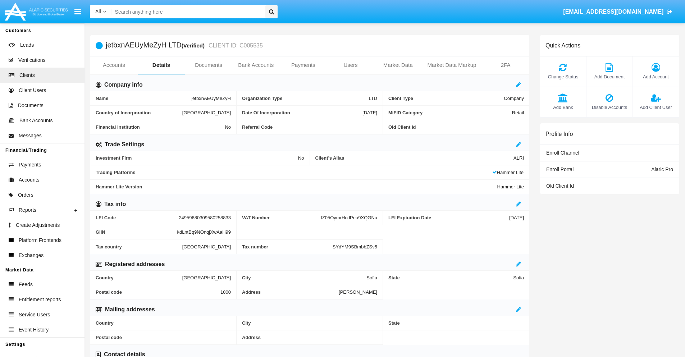  Describe the element at coordinates (204, 232) in the screenshot. I see `span: kdLntBq9NOnqjXwAaH99` at that location.